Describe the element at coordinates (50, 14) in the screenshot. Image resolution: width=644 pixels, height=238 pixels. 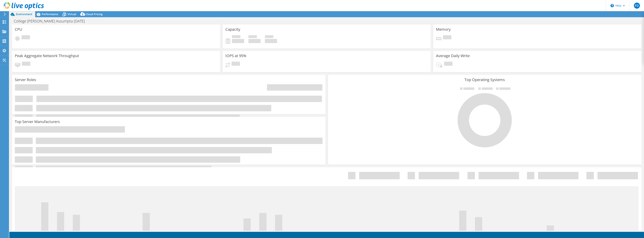
I see `span: Performance` at that location.